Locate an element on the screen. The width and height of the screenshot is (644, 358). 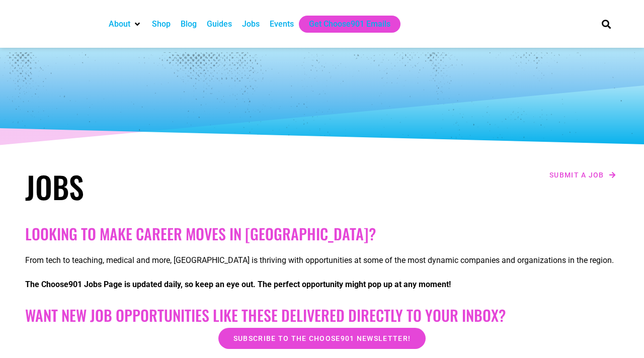
a: Events is located at coordinates (282, 25).